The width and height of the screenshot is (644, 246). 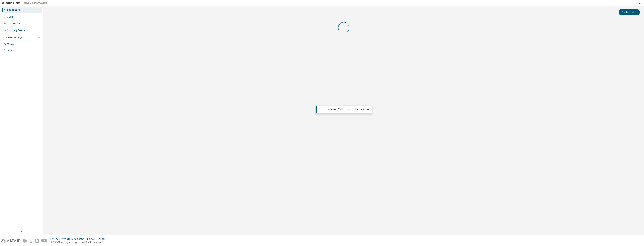 What do you see at coordinates (99, 239) in the screenshot?
I see `div: Cookie Consent` at bounding box center [99, 239].